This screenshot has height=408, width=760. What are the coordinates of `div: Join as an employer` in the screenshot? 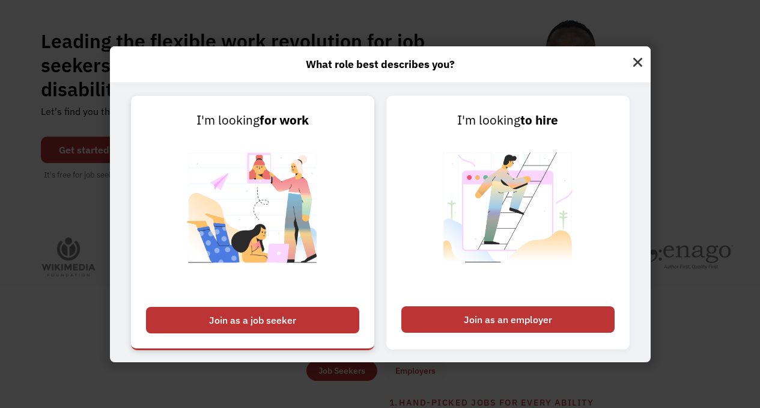 It's located at (508, 319).